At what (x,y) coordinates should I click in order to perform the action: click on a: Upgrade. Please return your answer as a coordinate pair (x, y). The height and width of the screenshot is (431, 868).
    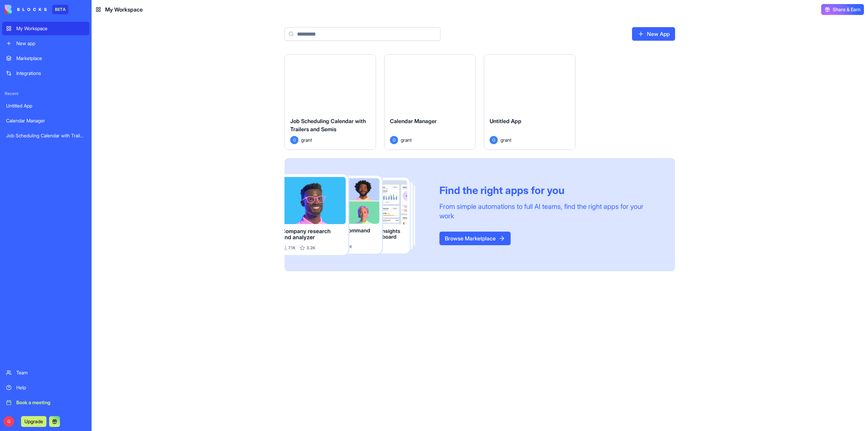
    Looking at the image, I should click on (33, 421).